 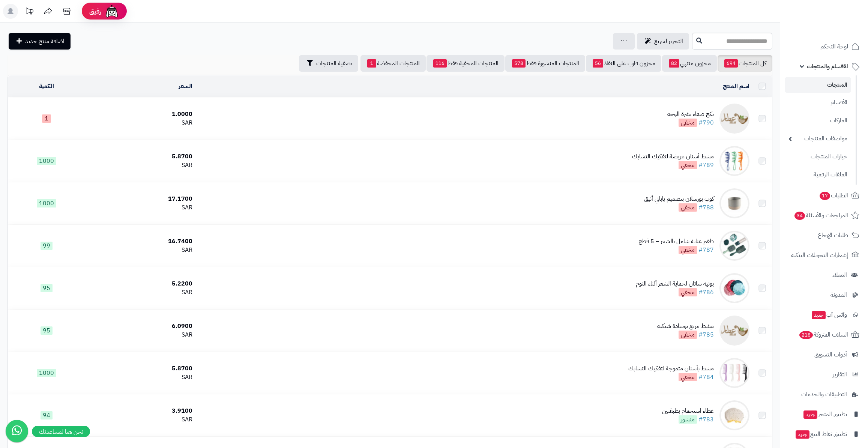 What do you see at coordinates (706, 377) in the screenshot?
I see `a: #784` at bounding box center [706, 377].